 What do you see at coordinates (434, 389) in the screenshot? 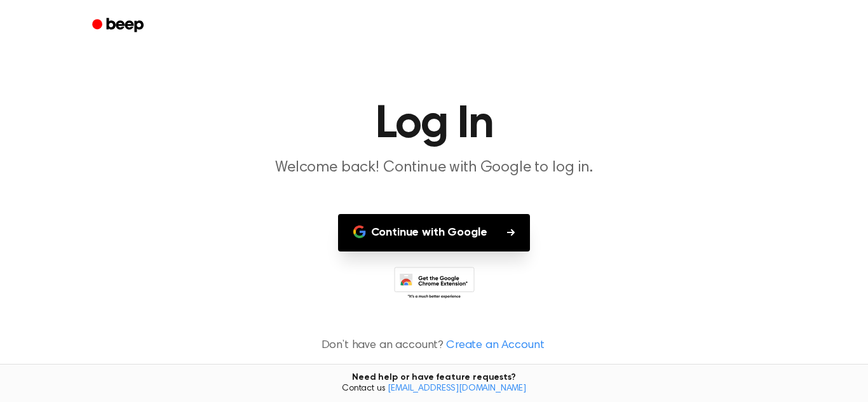
I see `span: Contact us` at bounding box center [434, 389].